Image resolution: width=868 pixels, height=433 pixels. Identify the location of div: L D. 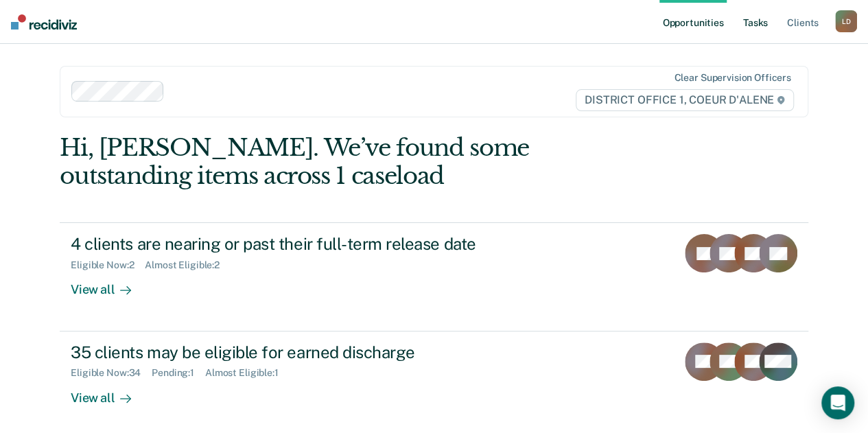
(846, 21).